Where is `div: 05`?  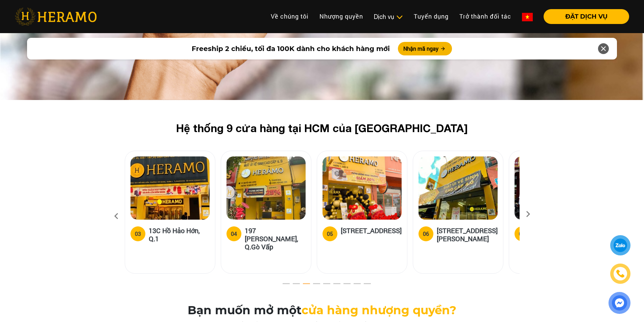
div: 05 is located at coordinates (330, 234).